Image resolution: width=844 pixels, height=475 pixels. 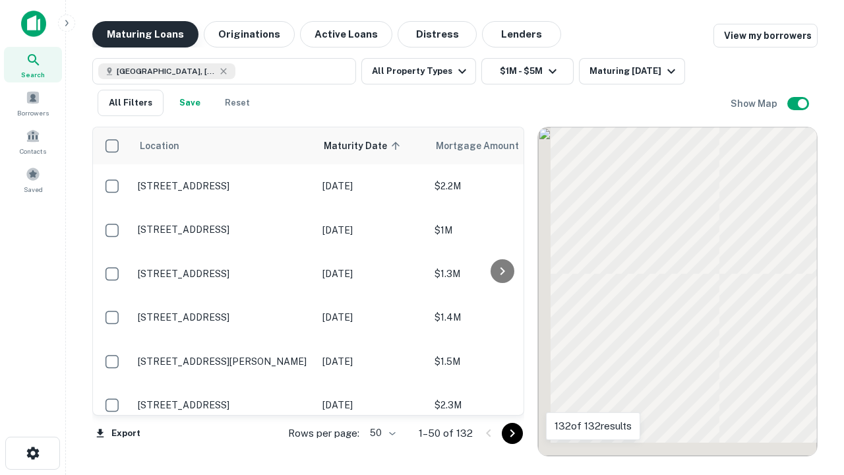 I want to click on p: 132 of 132 results, so click(x=593, y=426).